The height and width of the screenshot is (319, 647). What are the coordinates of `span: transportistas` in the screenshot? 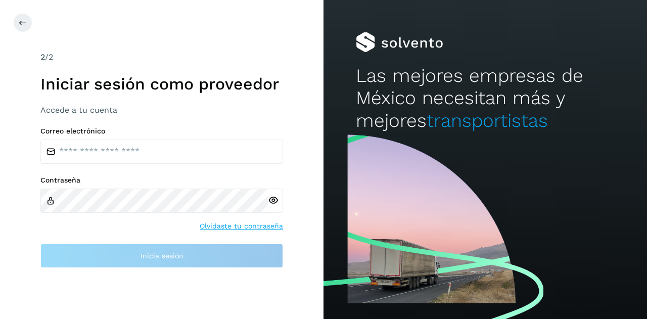 It's located at (488, 120).